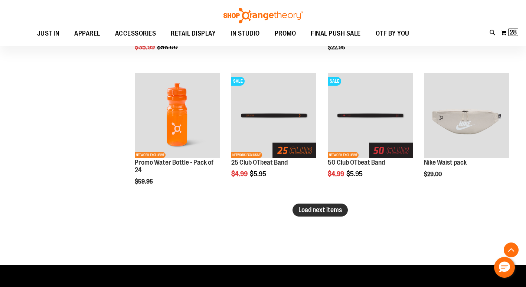 Image resolution: width=526 pixels, height=287 pixels. Describe the element at coordinates (168, 47) in the screenshot. I see `span: $56.00` at that location.